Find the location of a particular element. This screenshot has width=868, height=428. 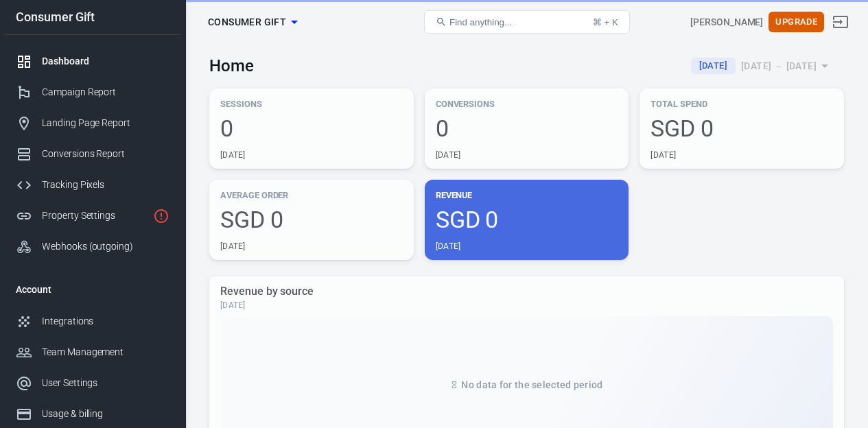

div: Consumer Gift is located at coordinates (92, 17).